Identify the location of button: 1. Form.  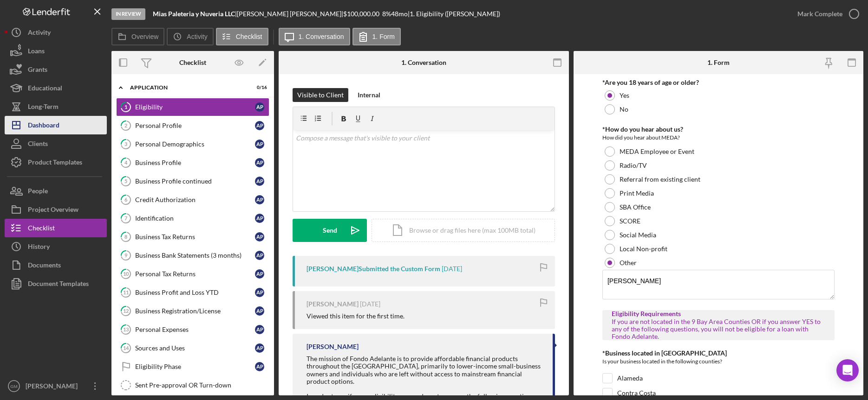
(377, 37).